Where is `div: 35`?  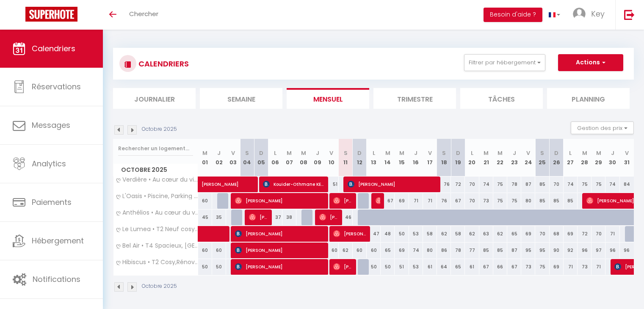
div: 35 is located at coordinates (219, 217).